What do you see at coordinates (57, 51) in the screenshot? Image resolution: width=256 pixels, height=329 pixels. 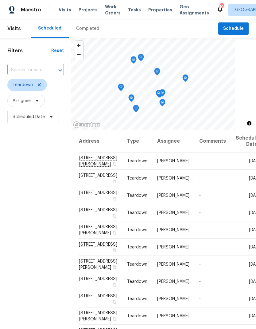 I see `div: Reset` at bounding box center [57, 51].